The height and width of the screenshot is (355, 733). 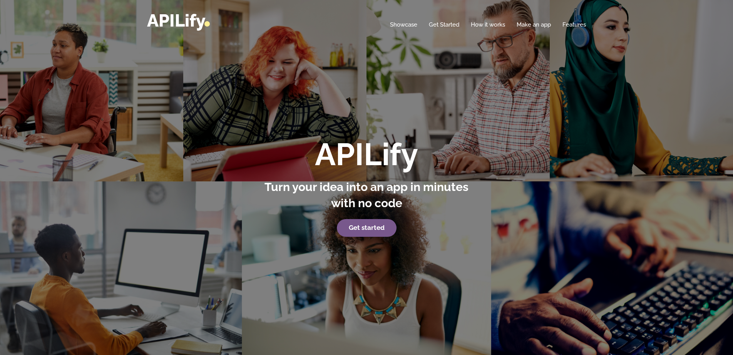 I want to click on a: Make an app, so click(x=533, y=25).